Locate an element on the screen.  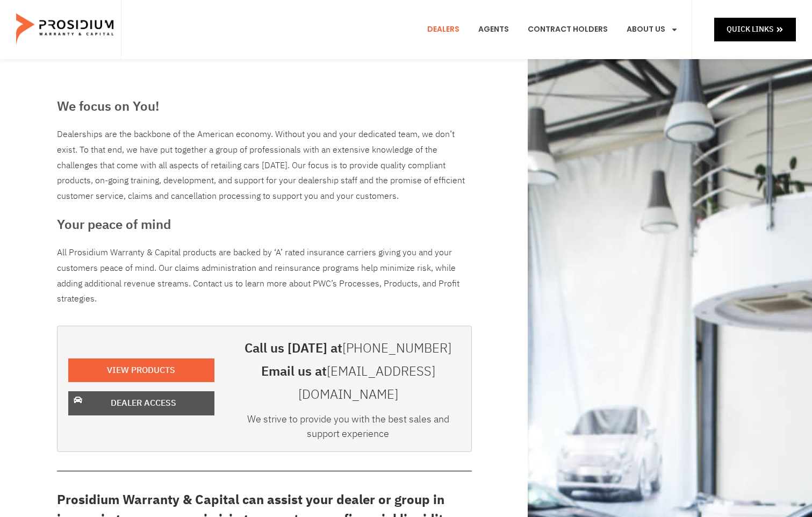
a: About Us is located at coordinates (652, 29).